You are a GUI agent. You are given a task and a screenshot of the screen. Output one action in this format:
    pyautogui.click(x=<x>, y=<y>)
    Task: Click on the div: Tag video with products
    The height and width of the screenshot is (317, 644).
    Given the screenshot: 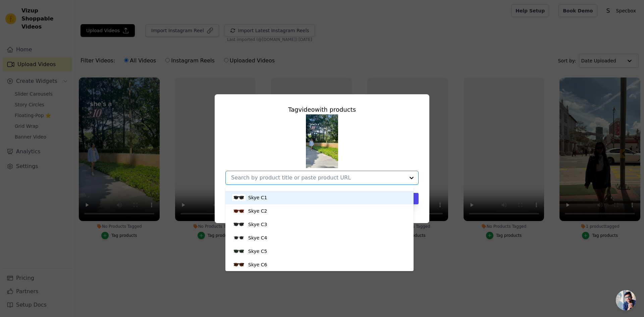 What is the action you would take?
    pyautogui.click(x=322, y=110)
    